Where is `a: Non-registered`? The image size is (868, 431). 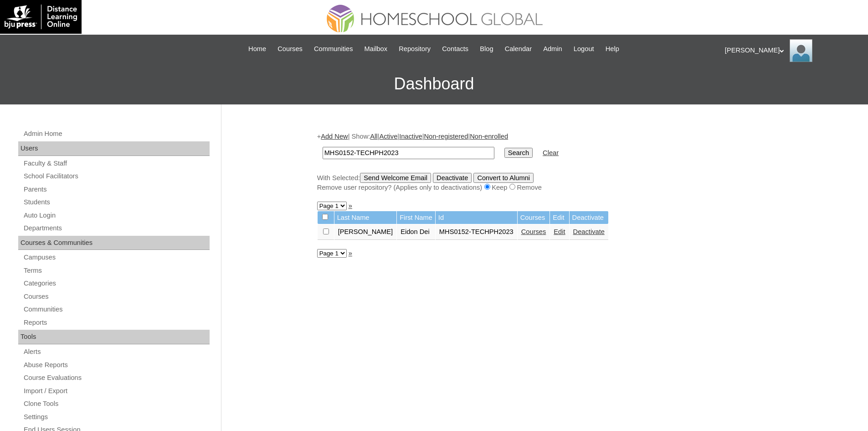 a: Non-registered is located at coordinates (445, 136).